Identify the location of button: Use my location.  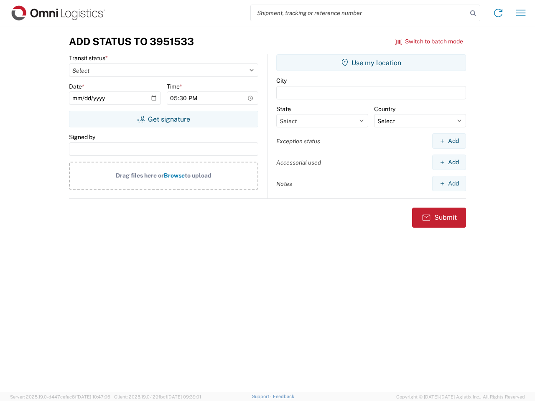
(371, 63).